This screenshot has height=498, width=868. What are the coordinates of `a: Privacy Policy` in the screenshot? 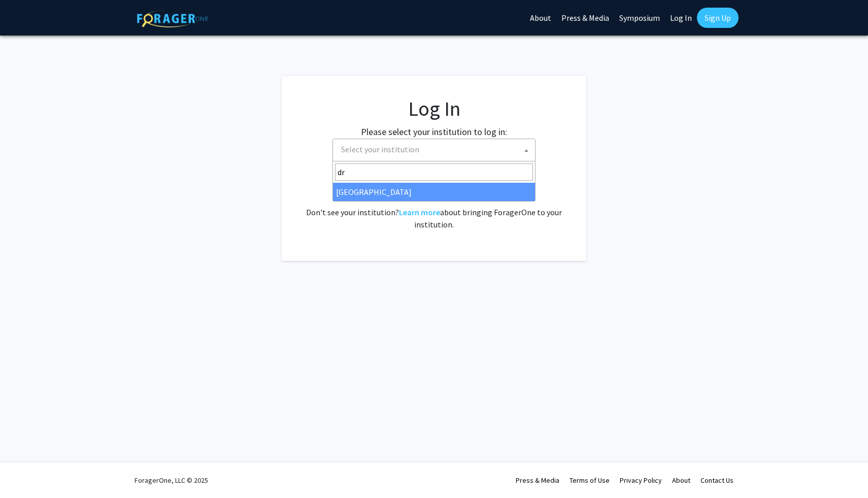 It's located at (641, 480).